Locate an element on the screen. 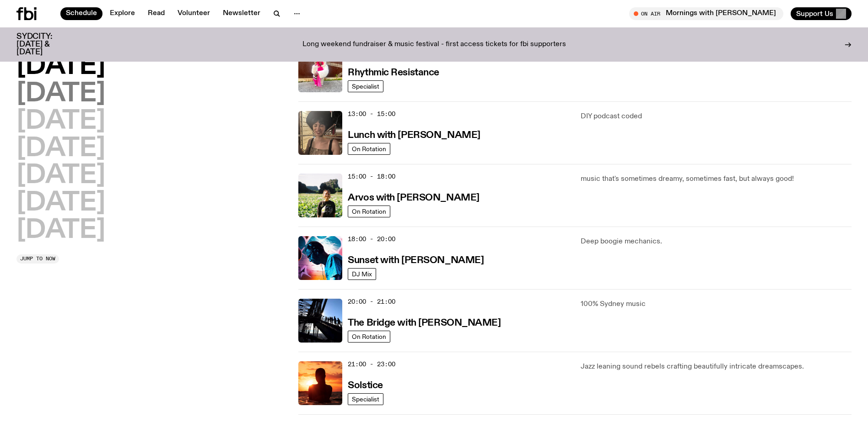 This screenshot has height=422, width=868. span: Jump to now is located at coordinates (38, 259).